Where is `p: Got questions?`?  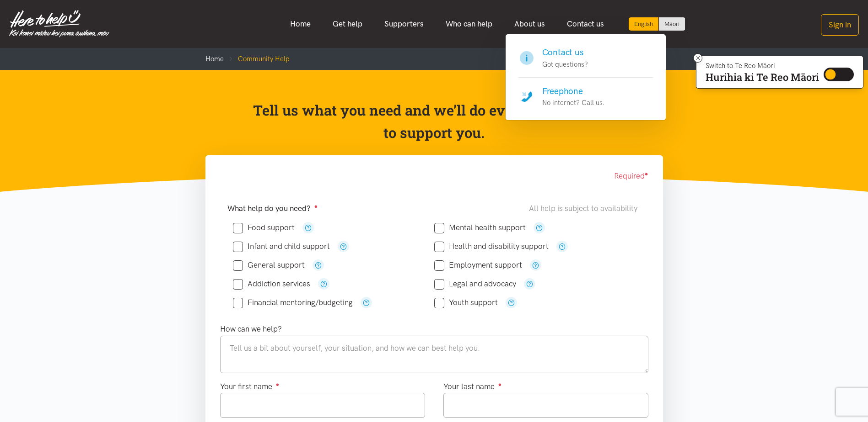
p: Got questions? is located at coordinates (565, 64).